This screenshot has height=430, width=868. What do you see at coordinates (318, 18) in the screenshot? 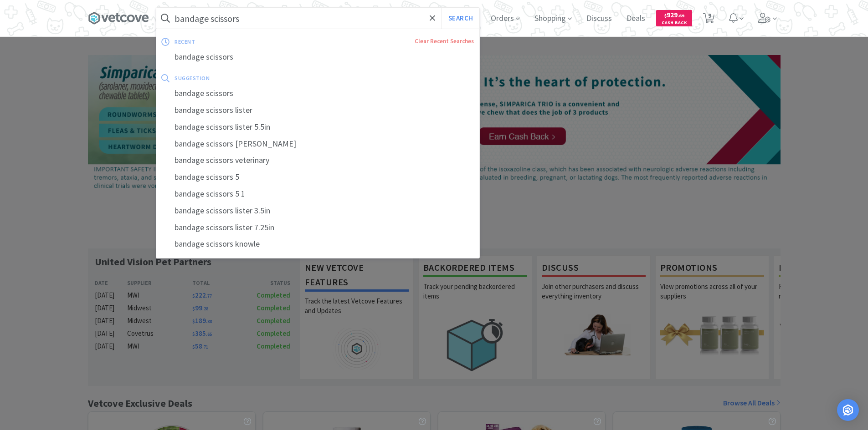
I see `input: Search by item, sku, manufacturer, ingredient, size...` at bounding box center [318, 18].